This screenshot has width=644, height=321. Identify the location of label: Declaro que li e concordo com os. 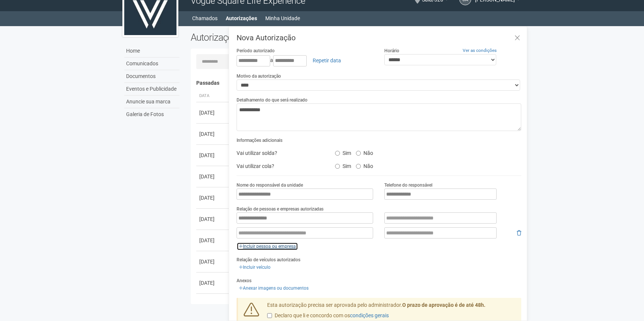
(328, 316).